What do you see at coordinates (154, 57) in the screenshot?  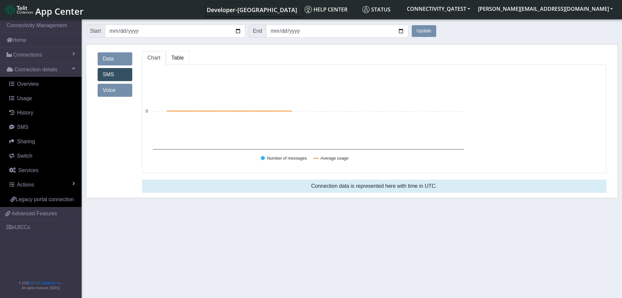 I see `span: Chart` at bounding box center [154, 57].